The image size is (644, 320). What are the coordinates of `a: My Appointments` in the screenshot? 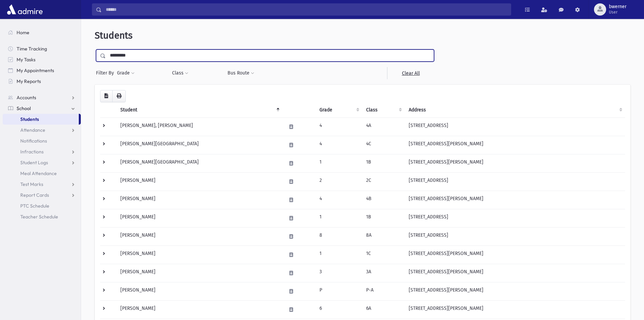 It's located at (42, 71).